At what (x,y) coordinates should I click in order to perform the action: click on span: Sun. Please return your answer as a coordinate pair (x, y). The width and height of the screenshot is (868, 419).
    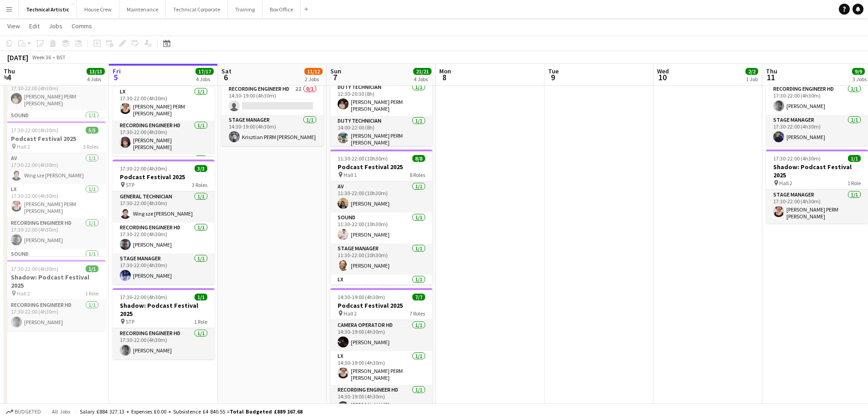
    Looking at the image, I should click on (336, 71).